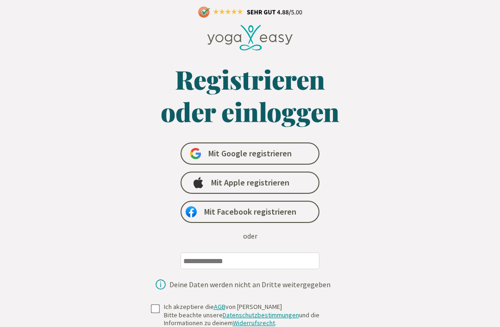 This screenshot has height=327, width=500. What do you see at coordinates (250, 212) in the screenshot?
I see `span: Mit Facebook registrieren` at bounding box center [250, 212].